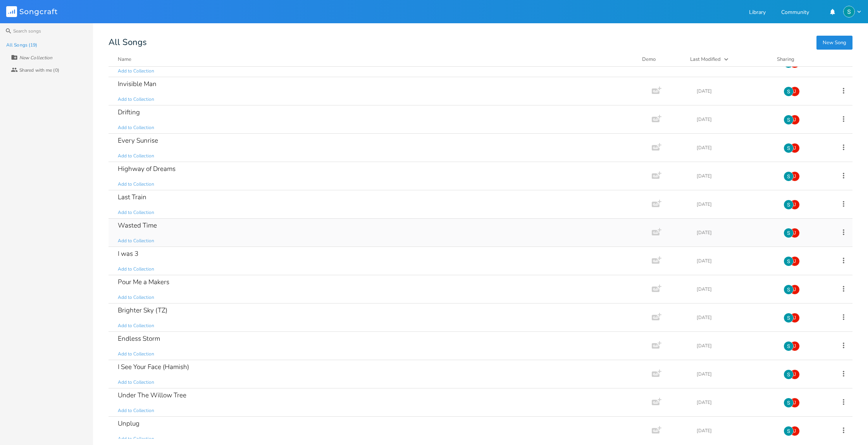 This screenshot has height=445, width=868. Describe the element at coordinates (39, 70) in the screenshot. I see `div: Shared with me (0)` at that location.